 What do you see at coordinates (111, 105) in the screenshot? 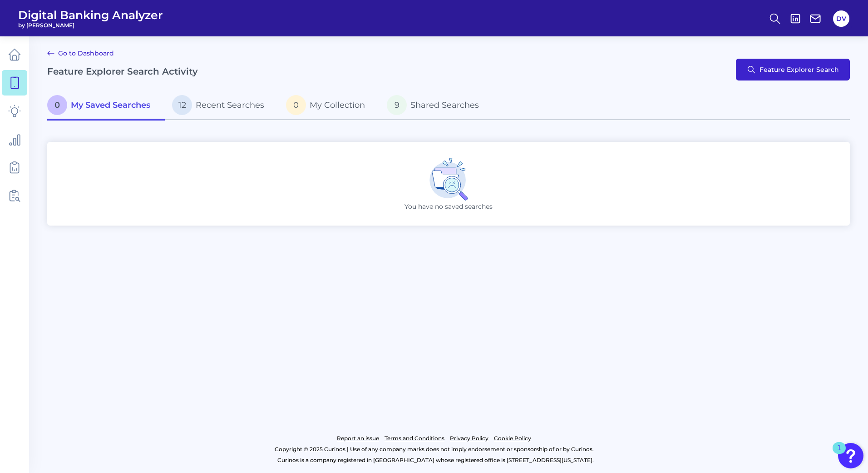
I see `span: My Saved Searches` at bounding box center [111, 105].